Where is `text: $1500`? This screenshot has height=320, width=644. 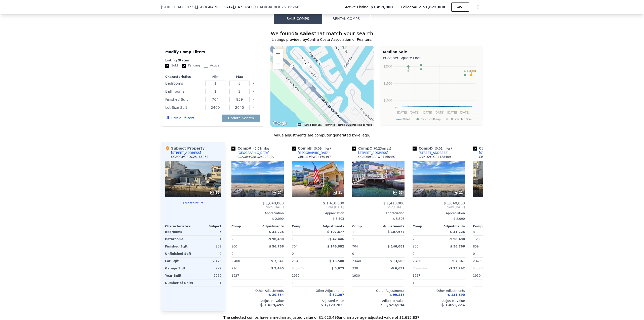 text: $1500 is located at coordinates (388, 84).